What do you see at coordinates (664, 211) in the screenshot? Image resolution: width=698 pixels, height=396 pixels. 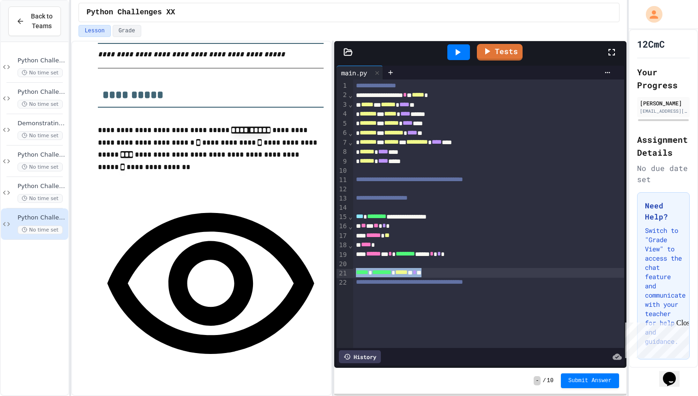 I see `h3: Need Help?` at bounding box center [664, 211].